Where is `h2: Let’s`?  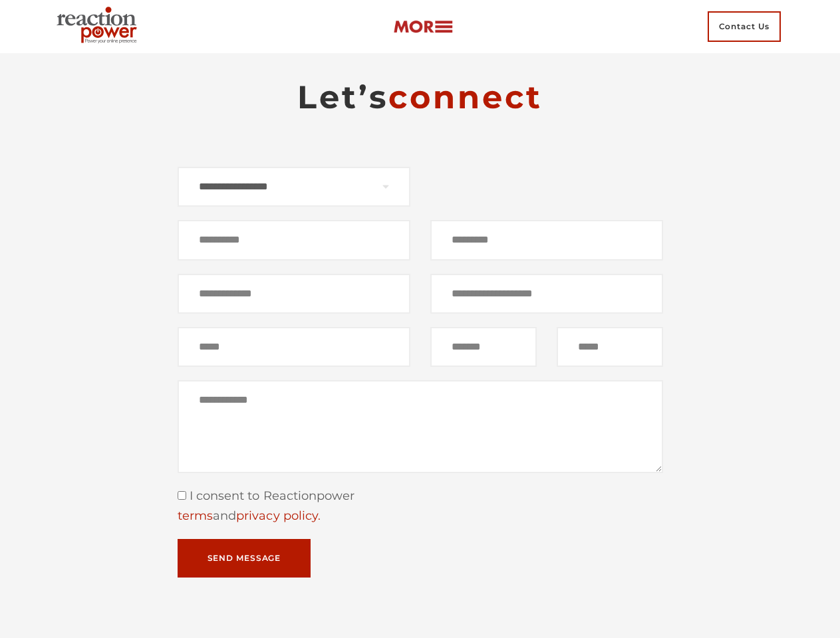 h2: Let’s is located at coordinates (420, 97).